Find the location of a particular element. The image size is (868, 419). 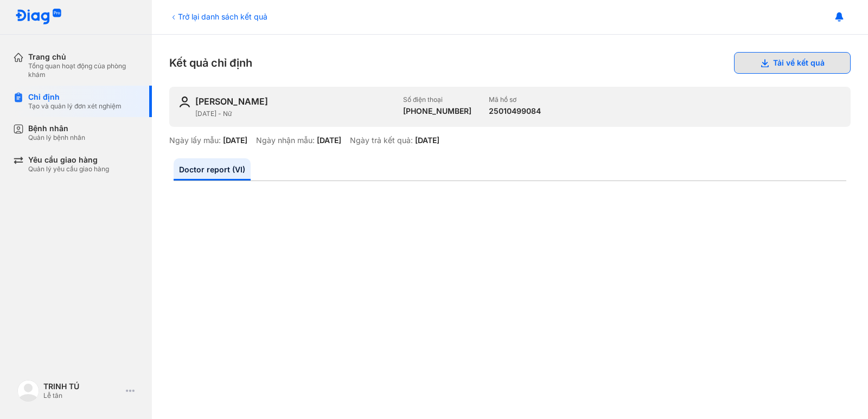

div: 25010499084 is located at coordinates (515, 111).